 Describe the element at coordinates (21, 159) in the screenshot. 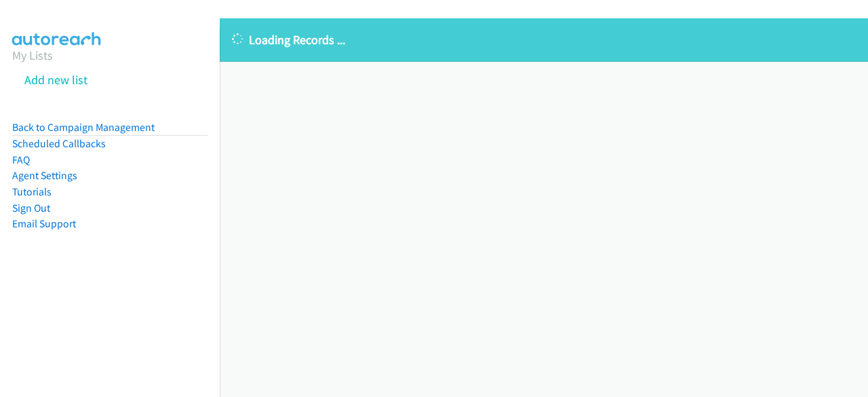

I see `a: FAQ` at that location.